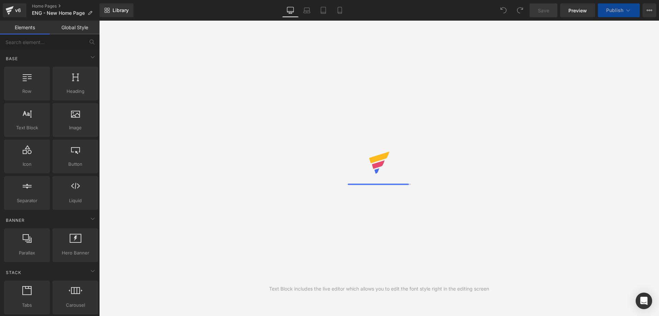 The image size is (659, 316). What do you see at coordinates (75, 164) in the screenshot?
I see `span: Button` at bounding box center [75, 164].